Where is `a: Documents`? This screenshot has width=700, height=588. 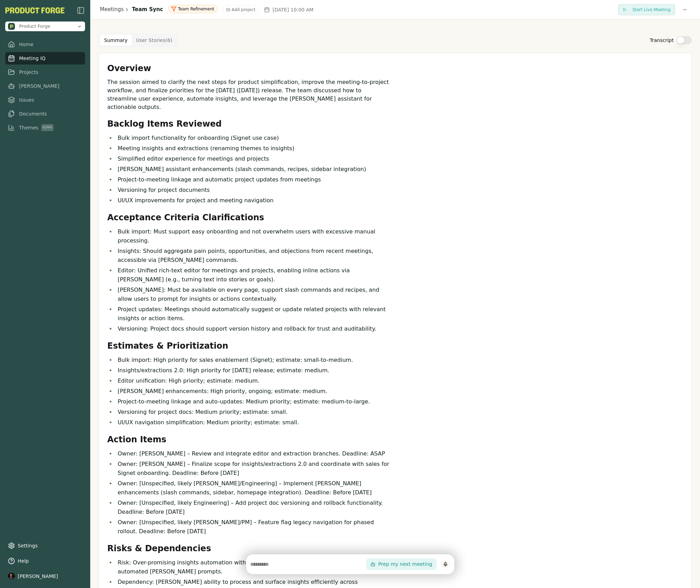 a: Documents is located at coordinates (45, 114).